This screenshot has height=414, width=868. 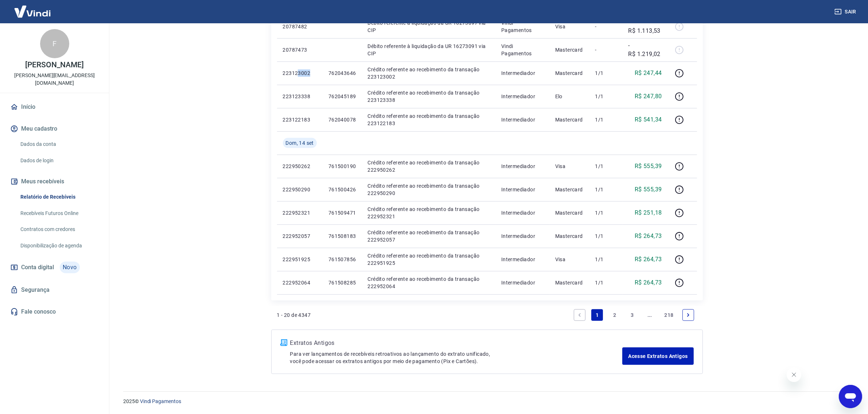 What do you see at coordinates (299, 97) in the screenshot?
I see `p: 223123338` at bounding box center [299, 97].